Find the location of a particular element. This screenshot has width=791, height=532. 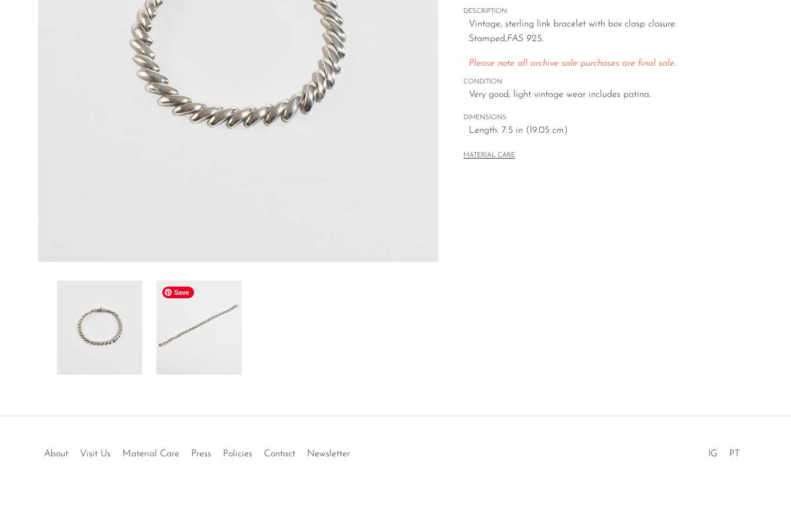

ul: Social Medias is located at coordinates (724, 451).